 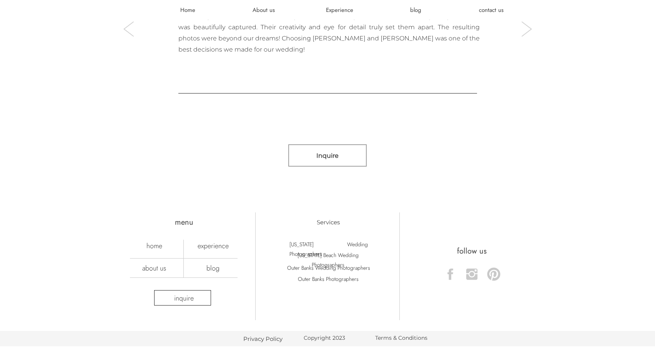 I want to click on h3: Terms & Conditions, so click(x=401, y=338).